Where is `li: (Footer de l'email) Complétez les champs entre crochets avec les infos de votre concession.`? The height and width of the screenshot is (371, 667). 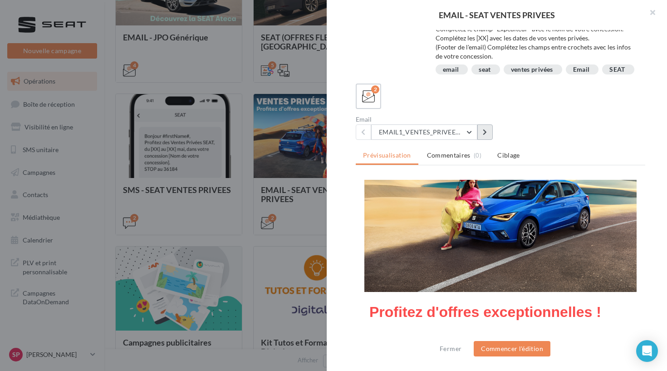 li: (Footer de l'email) Complétez les champs entre crochets avec les infos de votre concession. is located at coordinates (537, 52).